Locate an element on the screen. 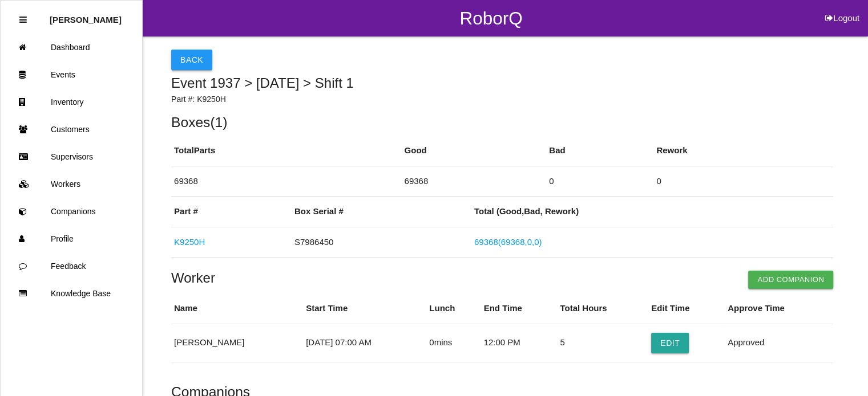  a: Customers is located at coordinates (71, 129).